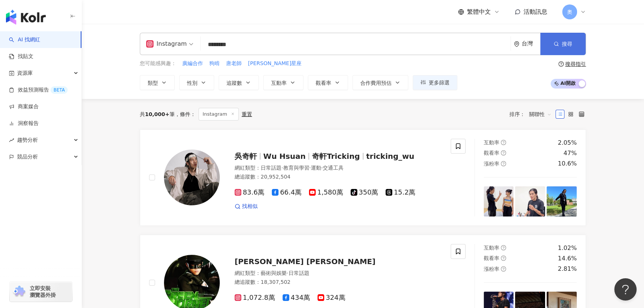  I want to click on span: 更多篩選, so click(439, 83).